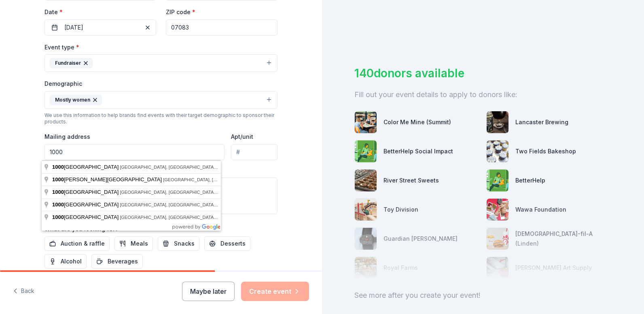  I want to click on button: Mostly women, so click(161, 100).